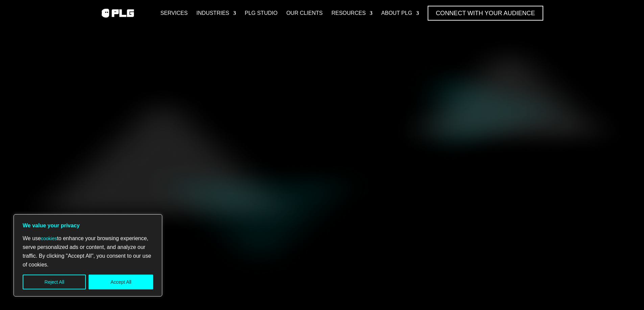  I want to click on a: cookies, so click(48, 239).